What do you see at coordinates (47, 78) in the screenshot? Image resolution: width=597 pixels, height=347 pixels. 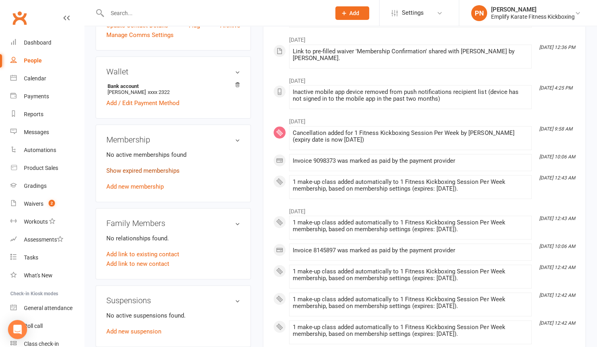 I see `a: Calendar` at bounding box center [47, 78].